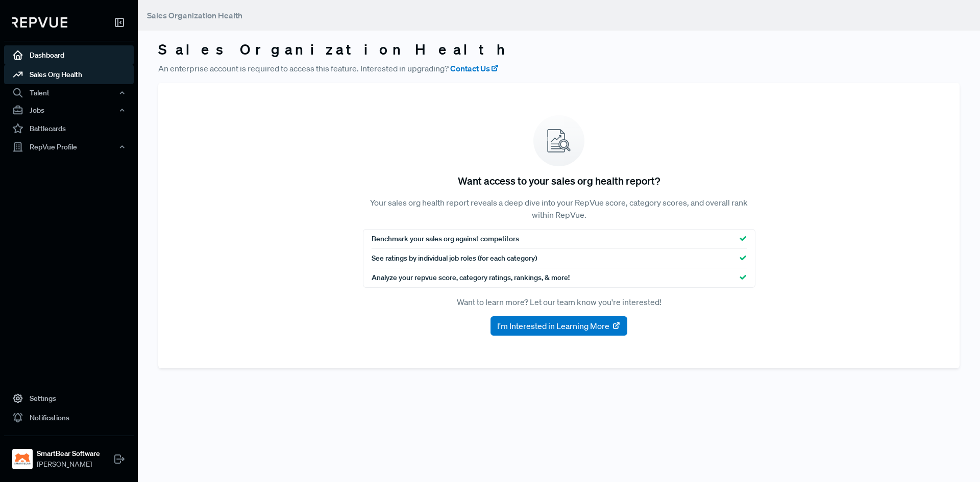  Describe the element at coordinates (558, 326) in the screenshot. I see `button: I'm Interested in Learning More` at that location.